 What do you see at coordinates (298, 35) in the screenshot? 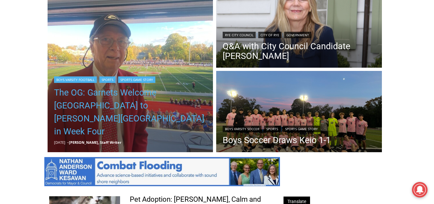
I see `a: Government` at bounding box center [298, 35].